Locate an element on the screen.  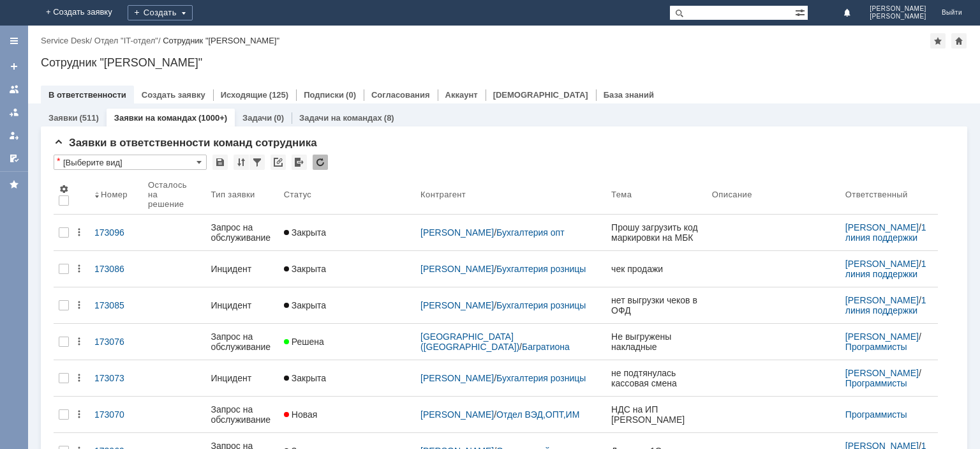
div: 173070 is located at coordinates (116, 414).